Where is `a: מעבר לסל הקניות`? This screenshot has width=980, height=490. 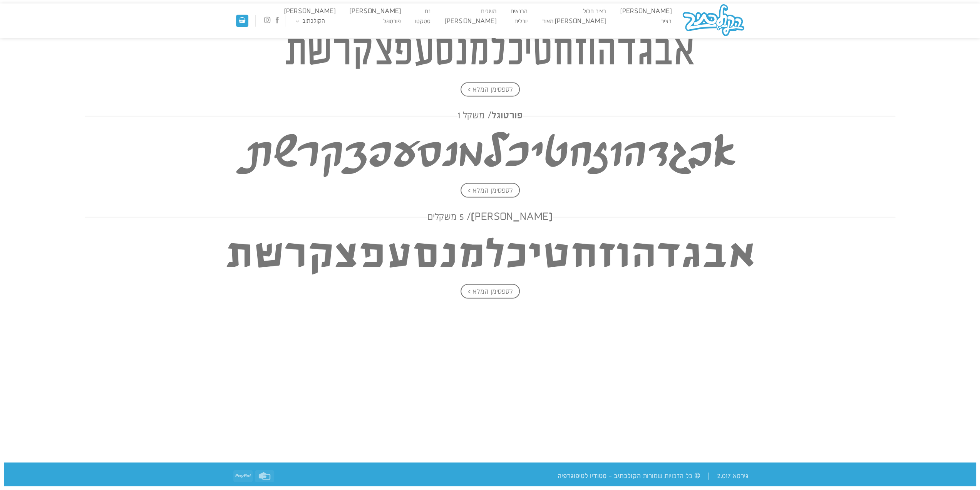 a: מעבר לסל הקניות is located at coordinates (242, 21).